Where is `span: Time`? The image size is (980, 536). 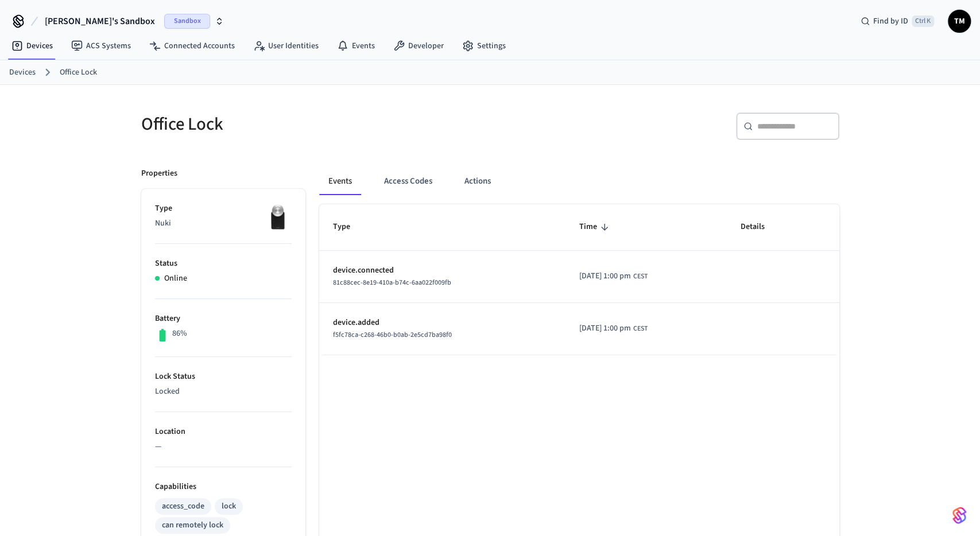
span: Time is located at coordinates (595, 227).